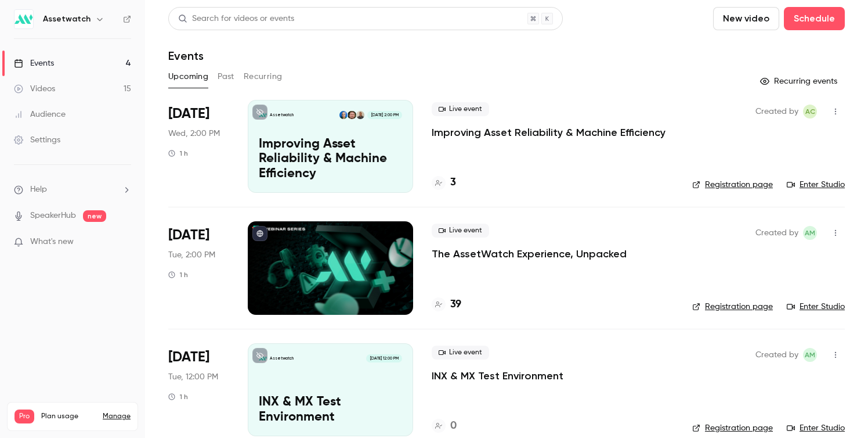  Describe the element at coordinates (810, 111) in the screenshot. I see `span: Adam Creamer` at that location.